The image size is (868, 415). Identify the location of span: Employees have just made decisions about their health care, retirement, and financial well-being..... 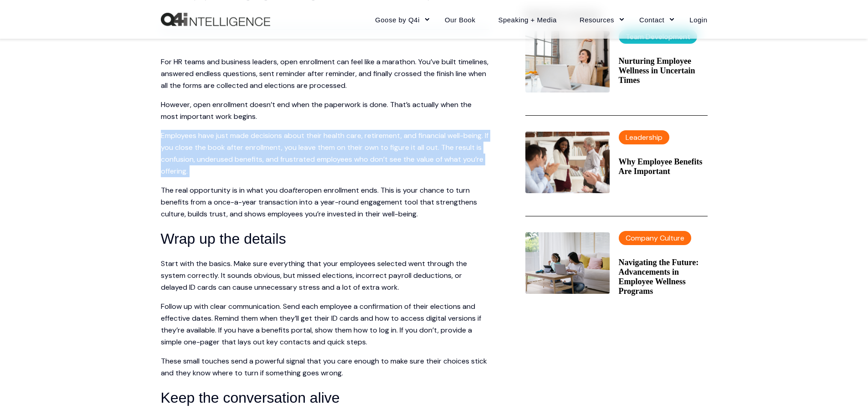
(325, 153).